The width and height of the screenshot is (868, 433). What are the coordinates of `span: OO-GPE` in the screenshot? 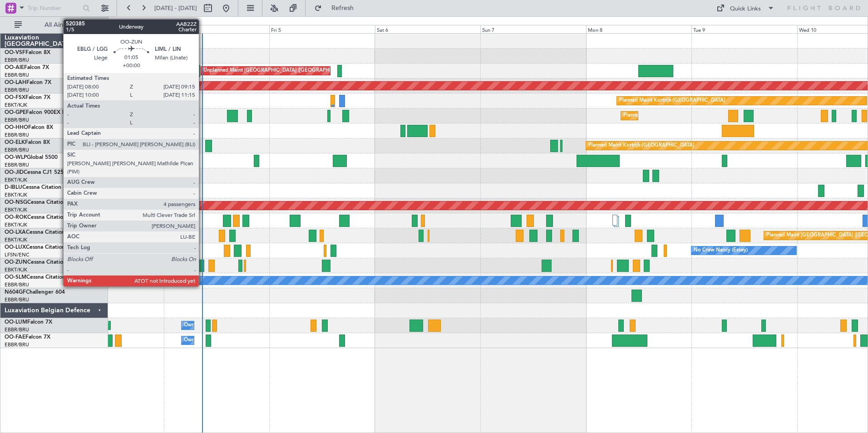 It's located at (15, 113).